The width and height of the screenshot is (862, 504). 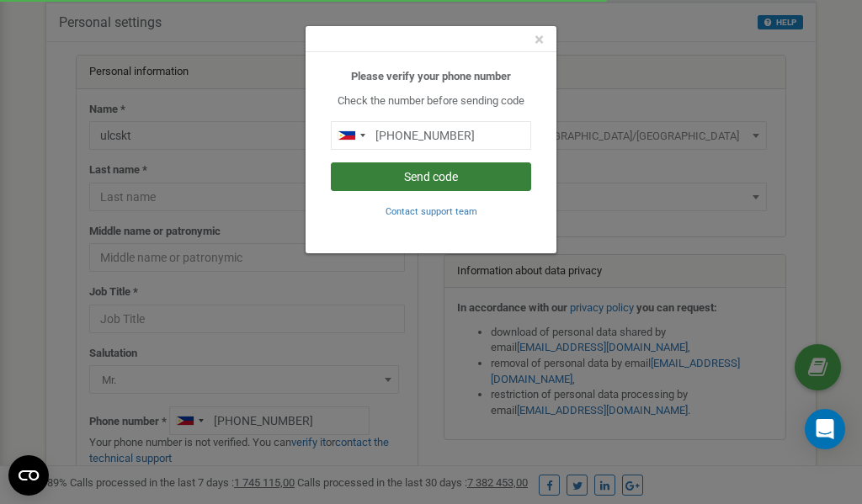 What do you see at coordinates (431, 210) in the screenshot?
I see `a: Contact support team` at bounding box center [431, 210].